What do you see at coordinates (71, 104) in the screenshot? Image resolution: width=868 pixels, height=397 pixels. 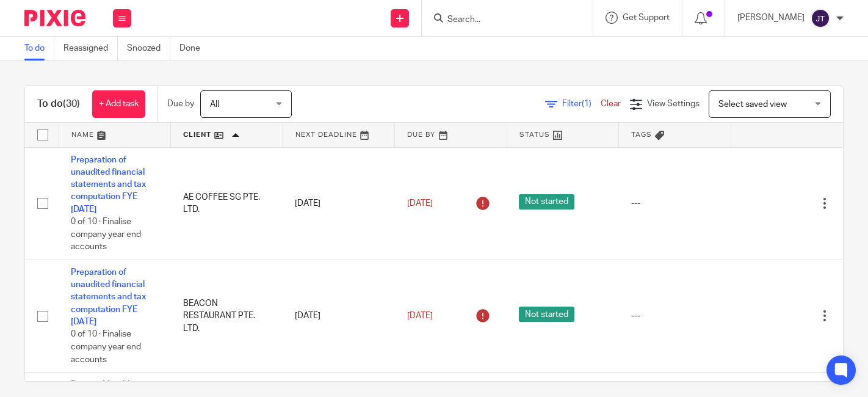 I see `span: (30)` at bounding box center [71, 104].